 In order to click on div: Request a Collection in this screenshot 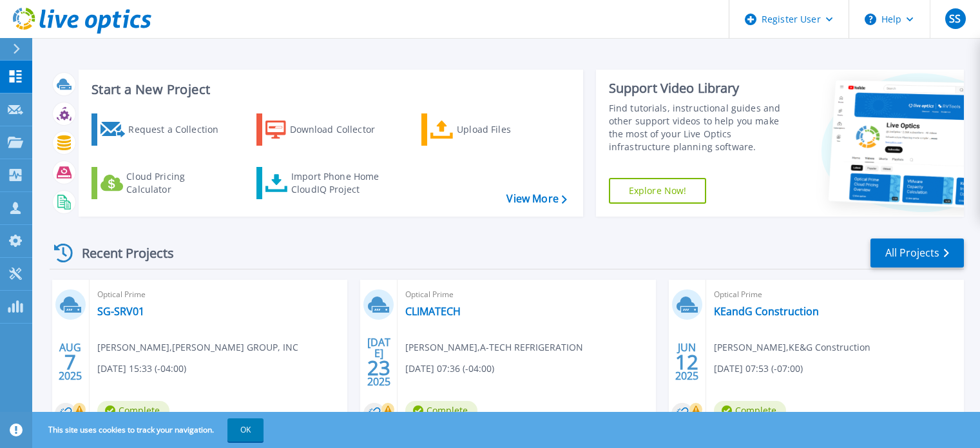, I will do `click(179, 129)`.